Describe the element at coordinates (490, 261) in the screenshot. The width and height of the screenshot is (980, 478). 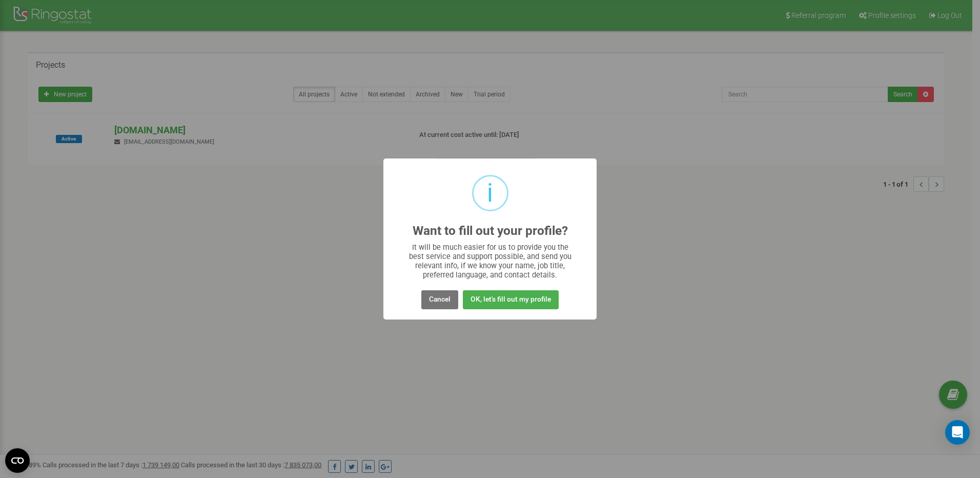
I see `div: It will be much easier for us to provide you the best service and support possible, and send you ...` at that location.